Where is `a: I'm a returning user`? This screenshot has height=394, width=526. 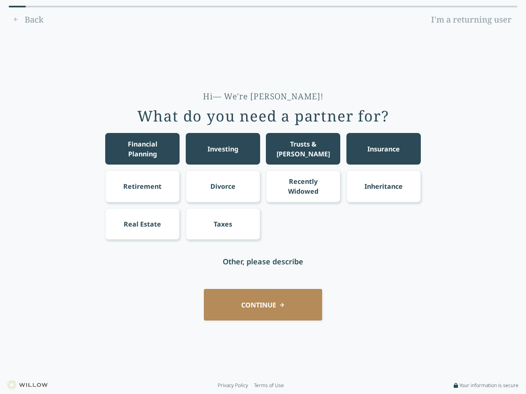
a: I'm a returning user is located at coordinates (471, 20).